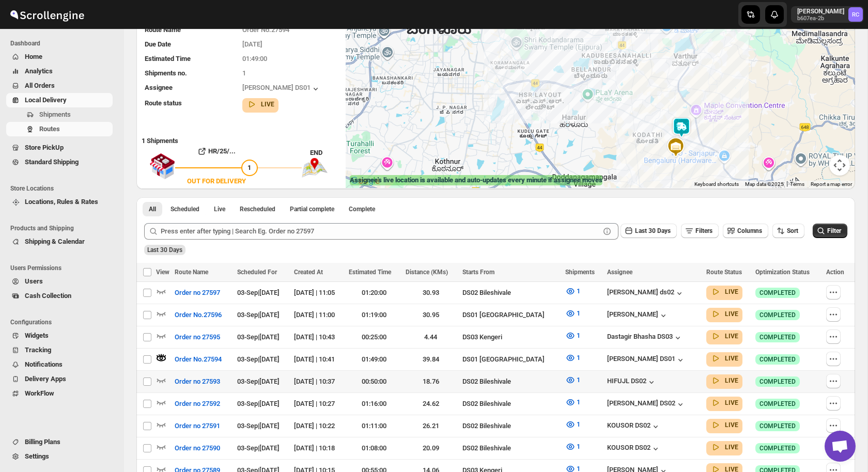  I want to click on span: Shipping & Calendar, so click(55, 241).